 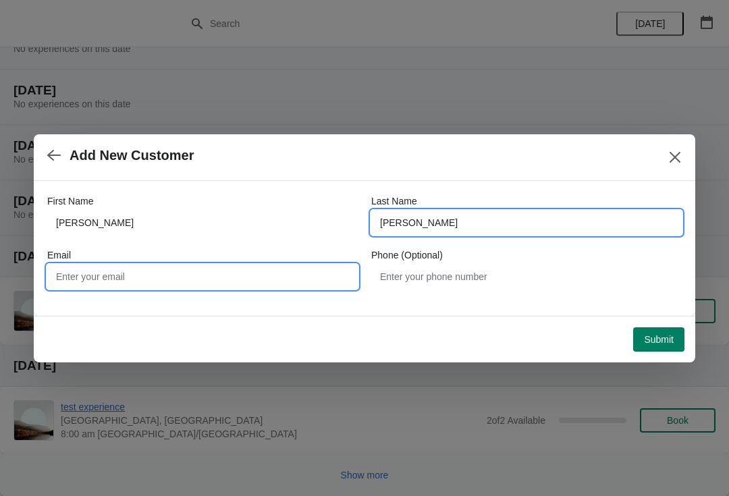 What do you see at coordinates (675, 157) in the screenshot?
I see `button: Close` at bounding box center [675, 157].